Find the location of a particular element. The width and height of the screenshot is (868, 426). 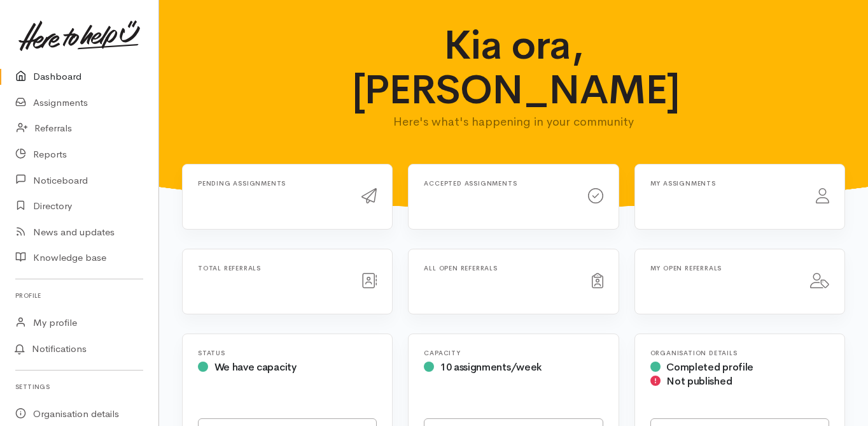

h6: Organisation Details is located at coordinates (740, 352).